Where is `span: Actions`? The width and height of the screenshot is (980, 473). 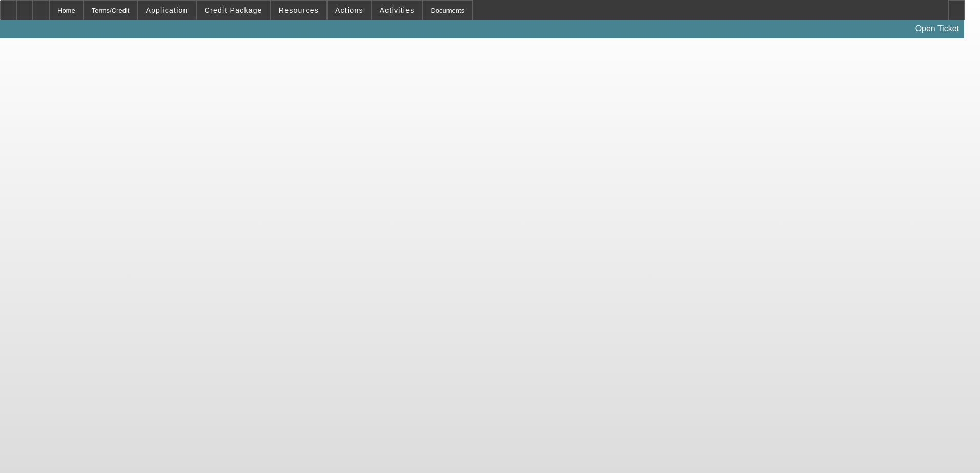
span: Actions is located at coordinates (349, 10).